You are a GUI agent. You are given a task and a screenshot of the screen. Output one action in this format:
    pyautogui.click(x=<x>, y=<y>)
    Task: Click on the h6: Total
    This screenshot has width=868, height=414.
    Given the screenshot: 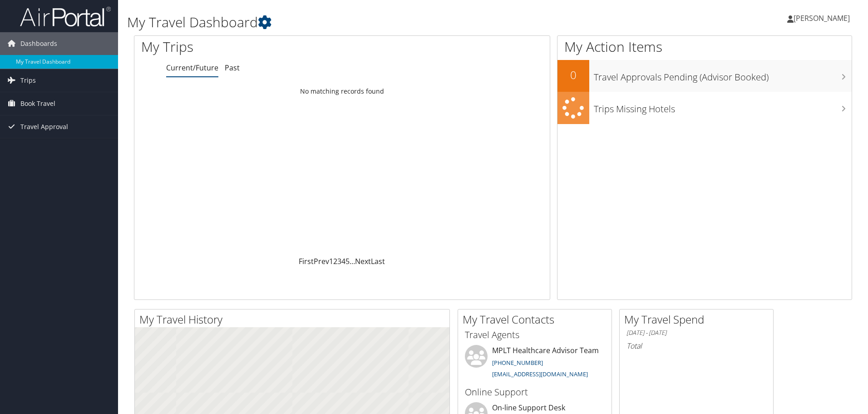 What is the action you would take?
    pyautogui.click(x=696, y=346)
    